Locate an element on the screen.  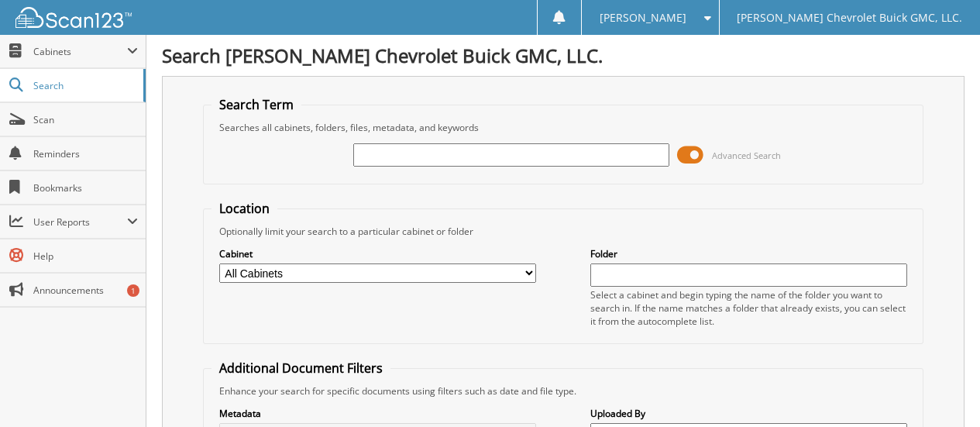
span: Bookmarks is located at coordinates (85, 187).